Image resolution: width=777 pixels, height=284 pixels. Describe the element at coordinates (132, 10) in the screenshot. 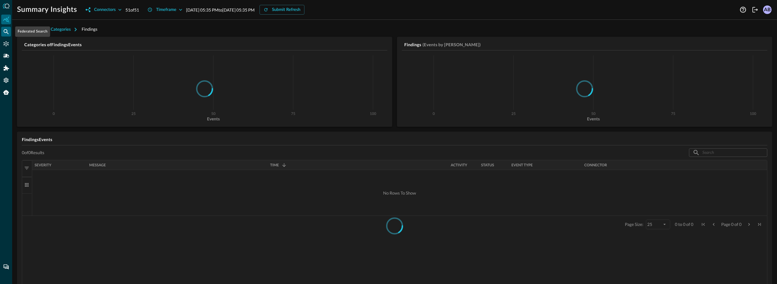

I see `p: 51 of 51` at that location.